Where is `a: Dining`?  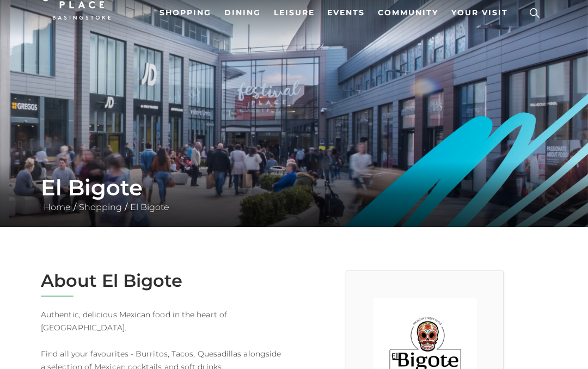 a: Dining is located at coordinates (242, 12).